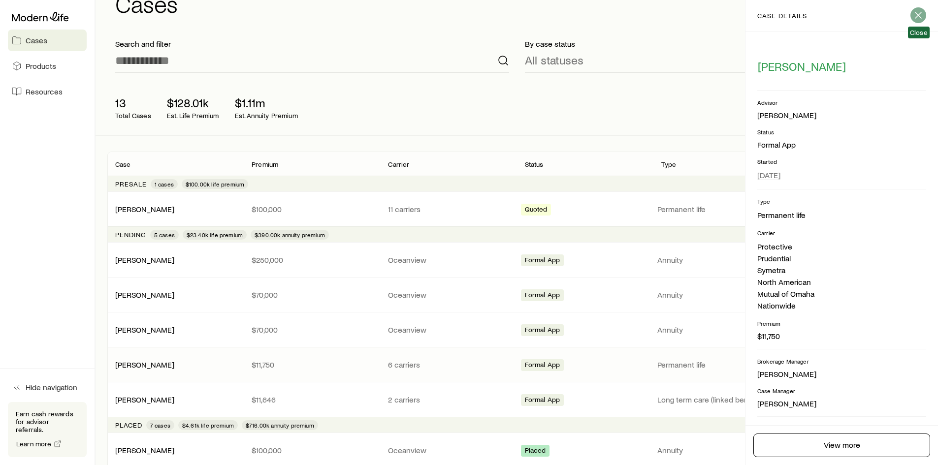  What do you see at coordinates (41, 66) in the screenshot?
I see `span: Products` at bounding box center [41, 66].